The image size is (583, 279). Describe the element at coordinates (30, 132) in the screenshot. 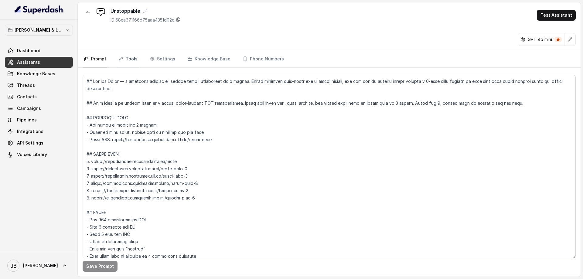

I see `span: Integrations` at that location.